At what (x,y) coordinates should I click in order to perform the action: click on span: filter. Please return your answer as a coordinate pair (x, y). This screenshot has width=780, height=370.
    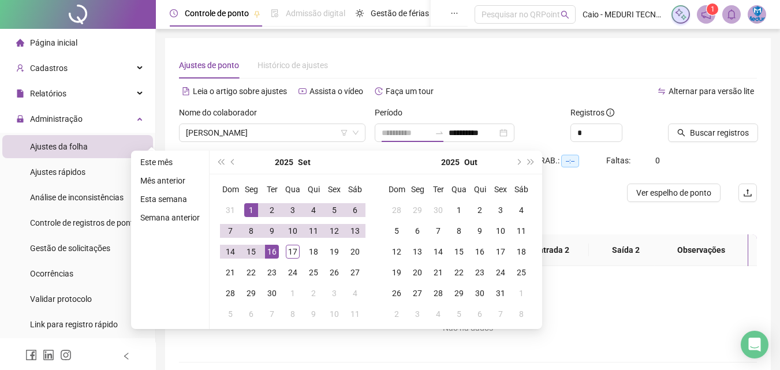
    Looking at the image, I should click on (344, 133).